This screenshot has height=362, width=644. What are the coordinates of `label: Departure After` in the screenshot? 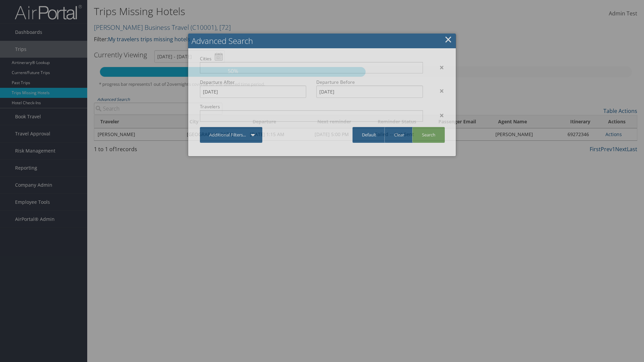 It's located at (253, 82).